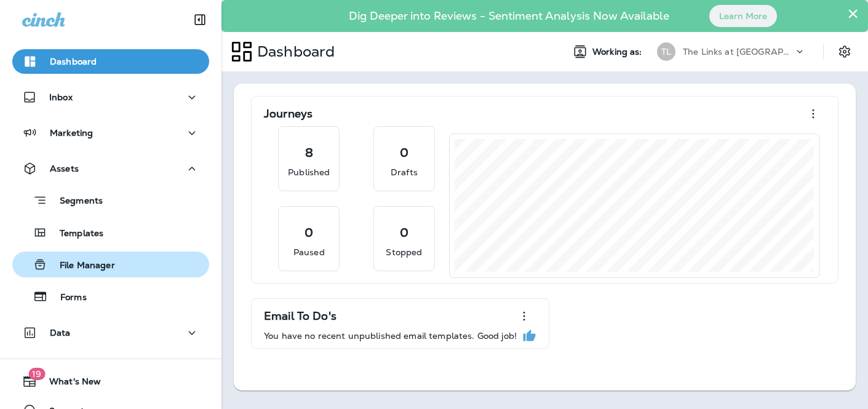 The image size is (868, 409). Describe the element at coordinates (110, 61) in the screenshot. I see `button: Dashboard` at that location.